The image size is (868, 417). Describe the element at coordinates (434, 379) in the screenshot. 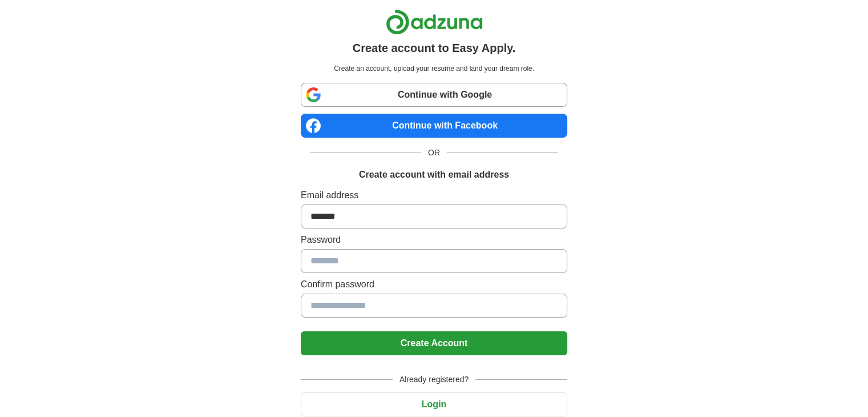

I see `span: Already registered?` at that location.